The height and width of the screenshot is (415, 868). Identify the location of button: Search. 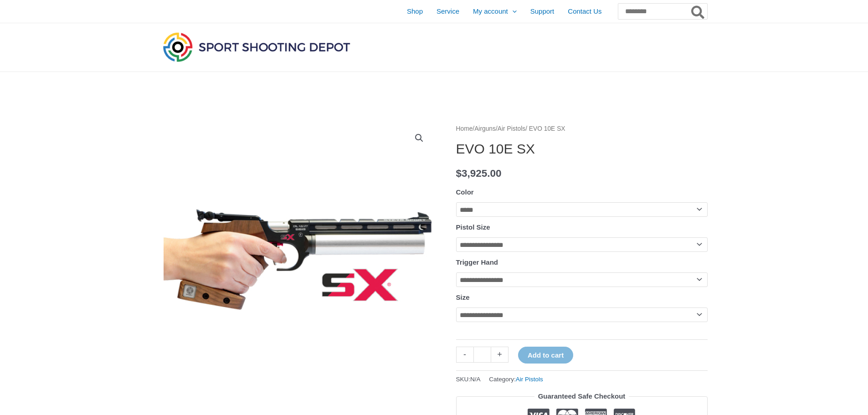
(698, 12).